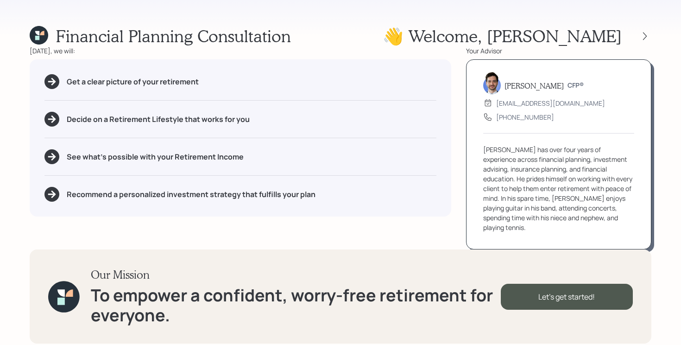 This screenshot has width=681, height=345. I want to click on img: jonah-coleman-headshot.png, so click(492, 83).